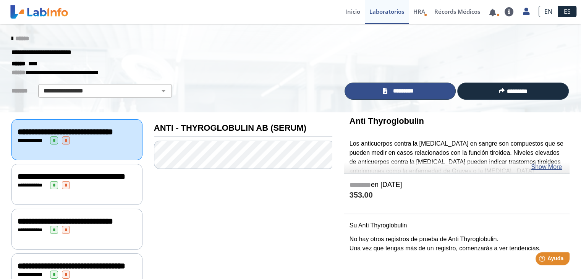 The width and height of the screenshot is (581, 279). Describe the element at coordinates (567, 11) in the screenshot. I see `a: ES` at that location.